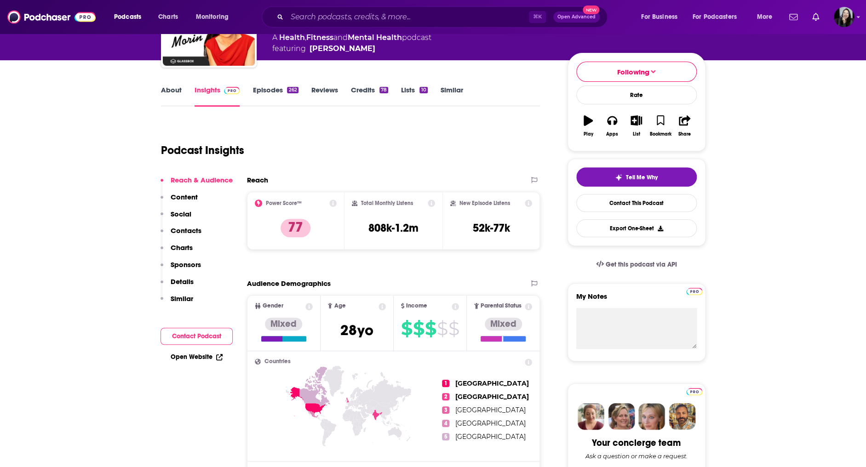 This screenshot has height=467, width=866. I want to click on div: Rate, so click(637, 95).